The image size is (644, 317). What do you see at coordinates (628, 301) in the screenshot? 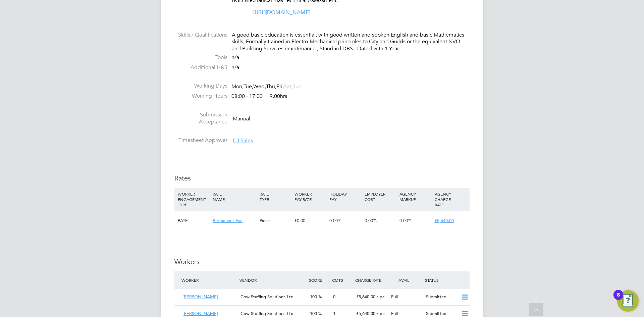
I see `button: Open Resource Center, 8 new notifications` at bounding box center [628, 301].